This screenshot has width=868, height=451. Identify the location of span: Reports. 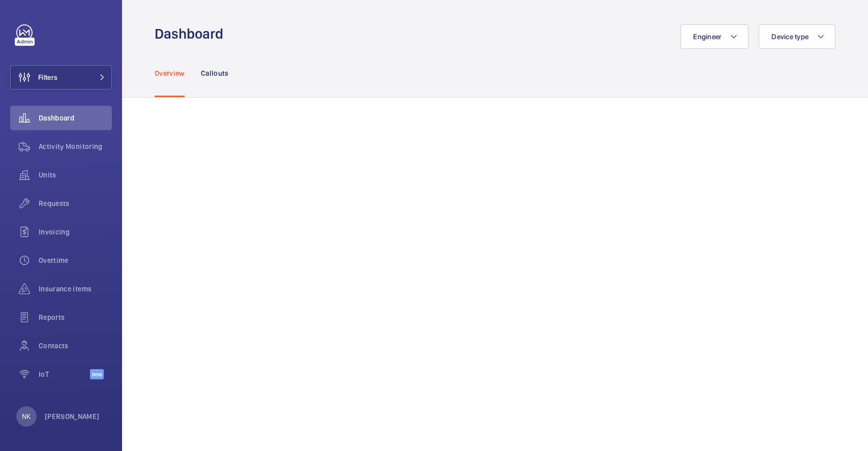
(75, 317).